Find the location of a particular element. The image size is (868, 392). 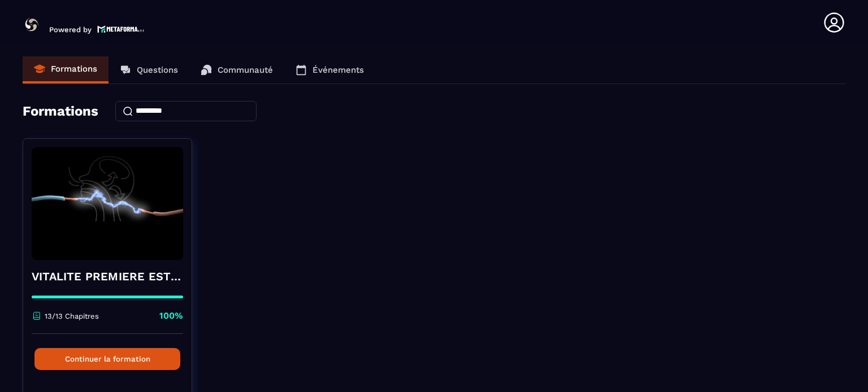

h4: VITALITE PREMIERE ESTRELLA is located at coordinates (107, 276).